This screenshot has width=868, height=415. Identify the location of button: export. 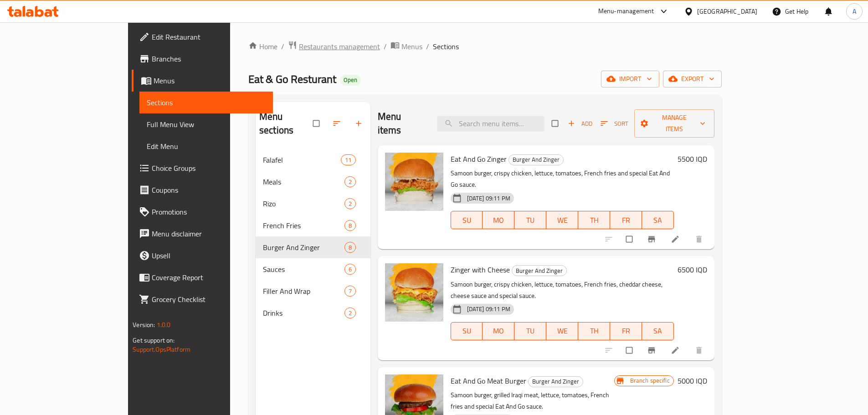
(692, 79).